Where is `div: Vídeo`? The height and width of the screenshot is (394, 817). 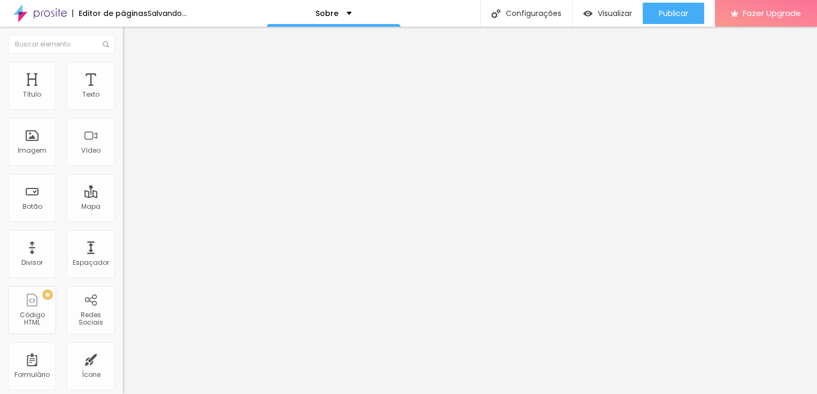 div: Vídeo is located at coordinates (91, 151).